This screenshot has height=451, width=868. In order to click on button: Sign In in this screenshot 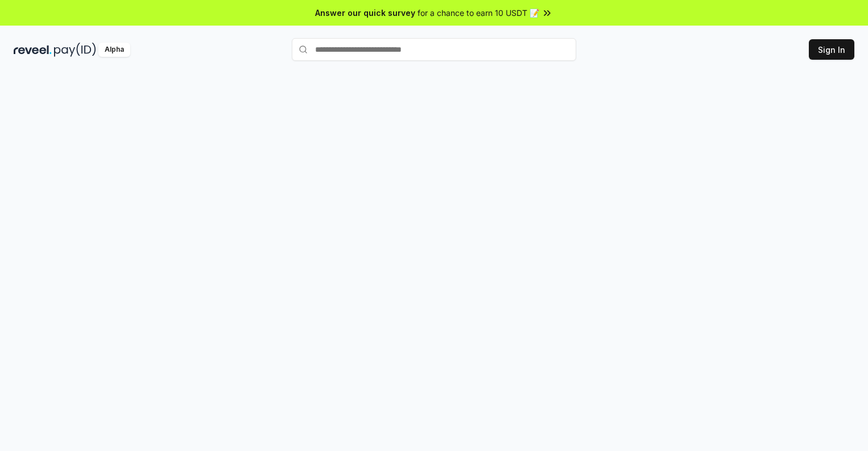, I will do `click(832, 50)`.